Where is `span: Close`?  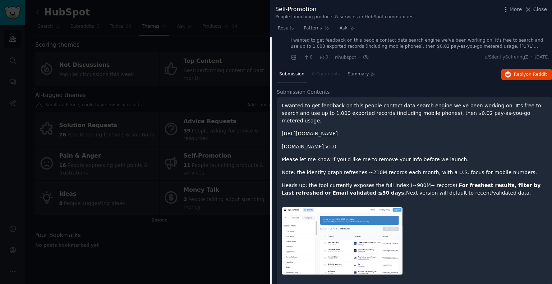
span: Close is located at coordinates (540, 9).